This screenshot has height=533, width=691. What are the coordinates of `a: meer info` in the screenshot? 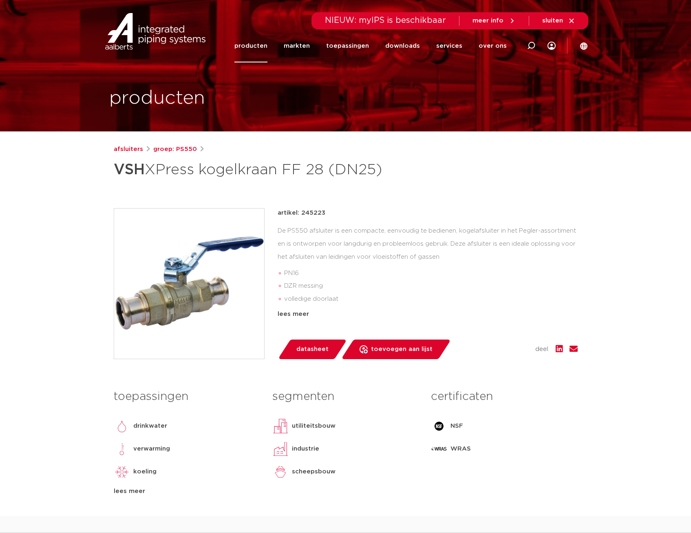 It's located at (494, 21).